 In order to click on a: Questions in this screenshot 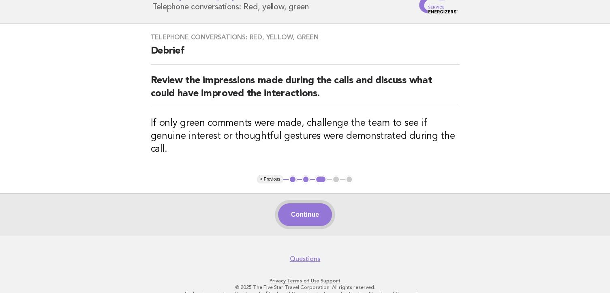, I will do `click(305, 259)`.